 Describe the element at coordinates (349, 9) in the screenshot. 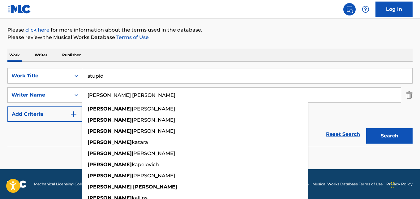

I see `img: search` at that location.